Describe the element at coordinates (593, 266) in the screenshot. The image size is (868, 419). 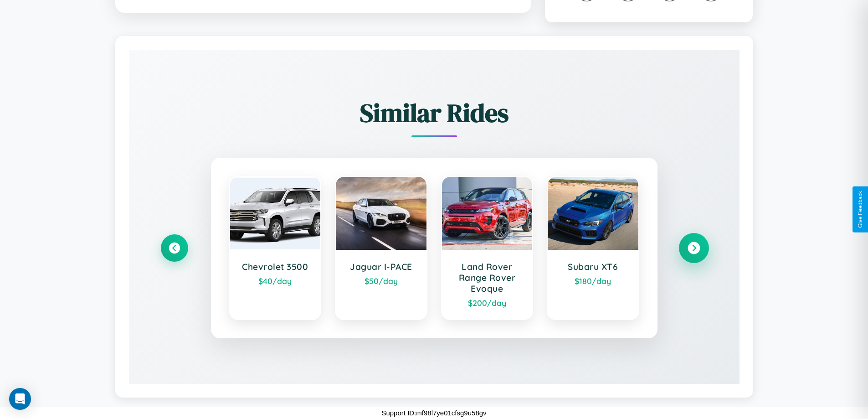
I see `h3: Subaru XT6` at that location.